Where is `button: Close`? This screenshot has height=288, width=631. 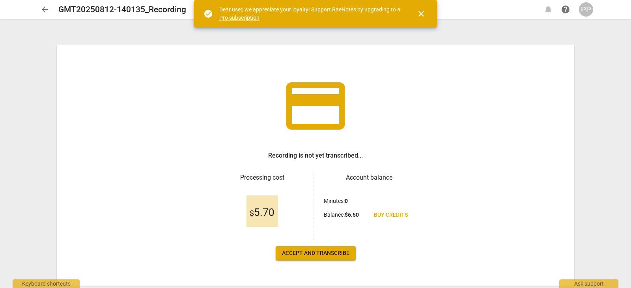 button: Close is located at coordinates (421, 14).